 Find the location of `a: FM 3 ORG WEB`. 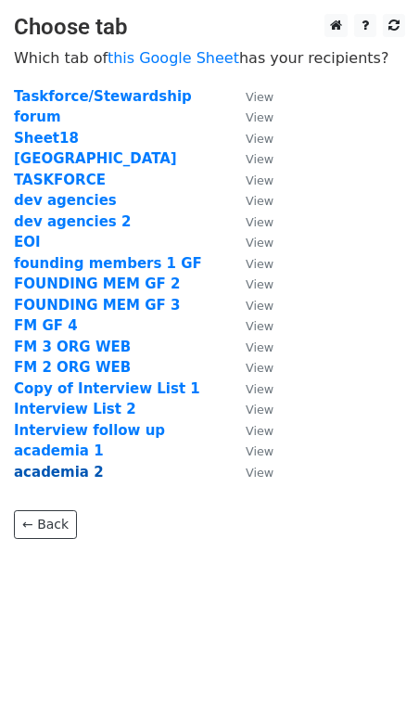

a: FM 3 ORG WEB is located at coordinates (72, 347).